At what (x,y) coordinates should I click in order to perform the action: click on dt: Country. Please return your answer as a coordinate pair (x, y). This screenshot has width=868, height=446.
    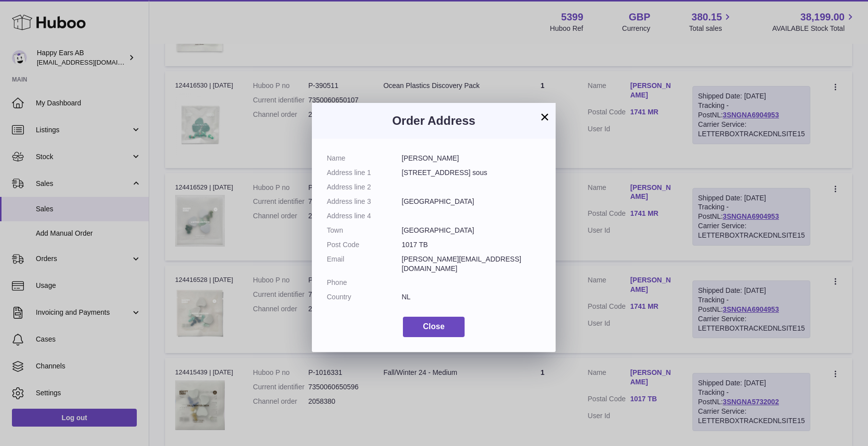
    Looking at the image, I should click on (364, 297).